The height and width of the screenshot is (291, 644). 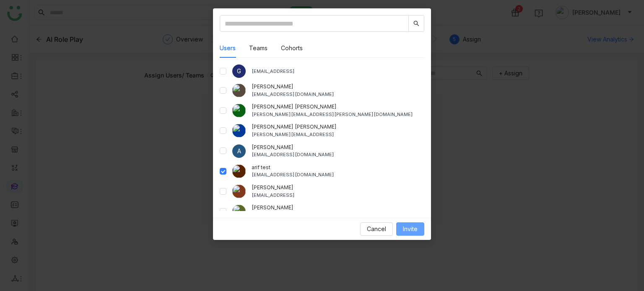 I want to click on span: A, so click(x=239, y=151).